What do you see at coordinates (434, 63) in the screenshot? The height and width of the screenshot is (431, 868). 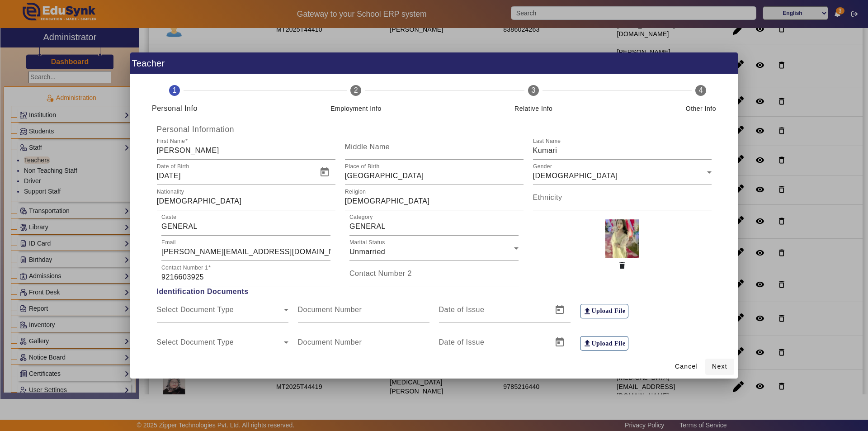 I see `h1: Teacher` at bounding box center [434, 63].